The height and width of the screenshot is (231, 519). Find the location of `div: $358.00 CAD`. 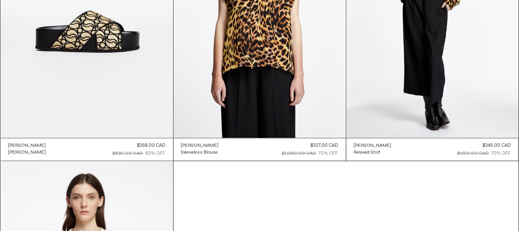

div: $358.00 CAD is located at coordinates (151, 146).